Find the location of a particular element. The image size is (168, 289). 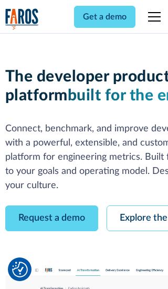

div: menu is located at coordinates (153, 17).